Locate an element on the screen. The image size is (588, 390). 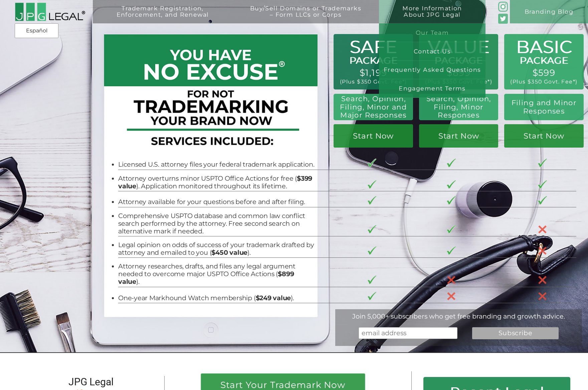
li: One-year Markhound Watch membership ( ). is located at coordinates (217, 299).